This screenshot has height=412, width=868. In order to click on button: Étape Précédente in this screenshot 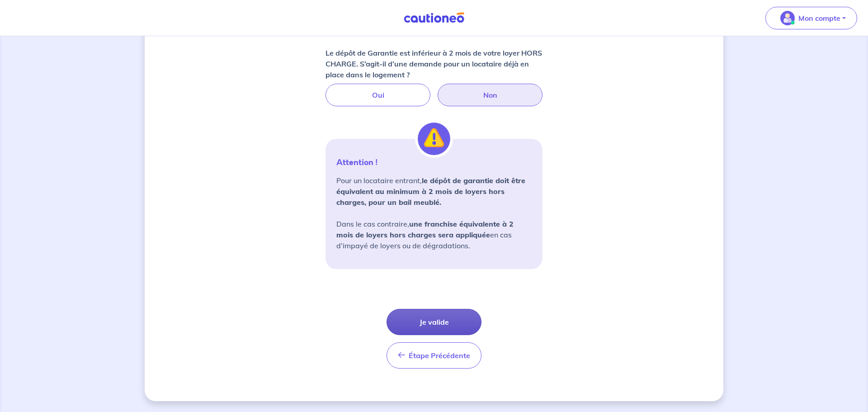, I will do `click(434, 356)`.